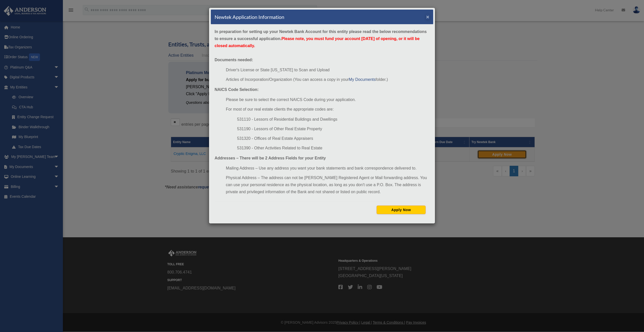 This screenshot has height=332, width=644. Describe the element at coordinates (334, 129) in the screenshot. I see `li: 531190 - Lessors of Other Real Estate Property` at that location.